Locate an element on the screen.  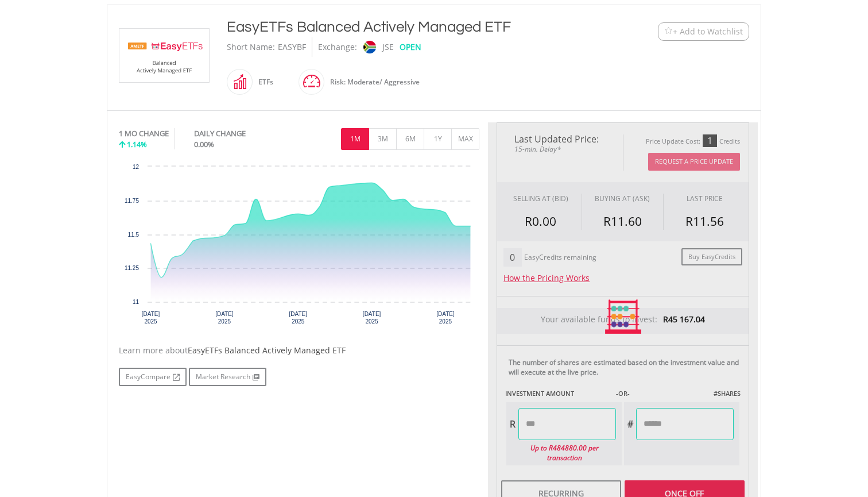
span: 1.14% is located at coordinates (137, 144).